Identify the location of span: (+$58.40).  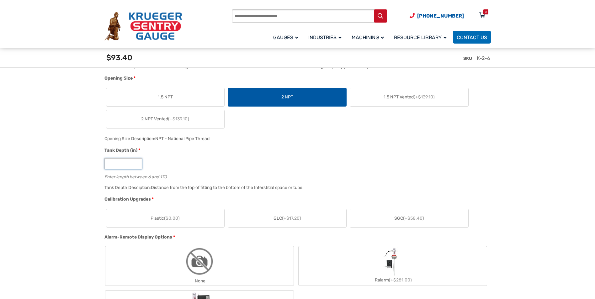
(414, 218).